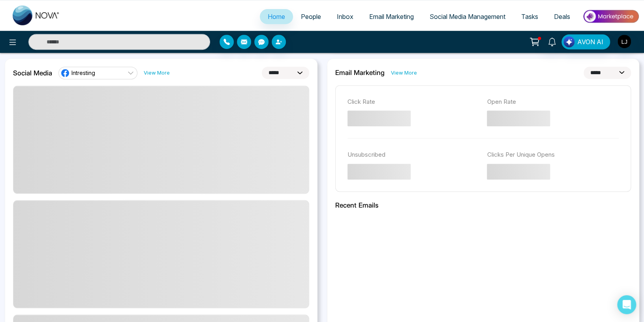 Image resolution: width=644 pixels, height=322 pixels. Describe the element at coordinates (276, 16) in the screenshot. I see `span: Home` at that location.